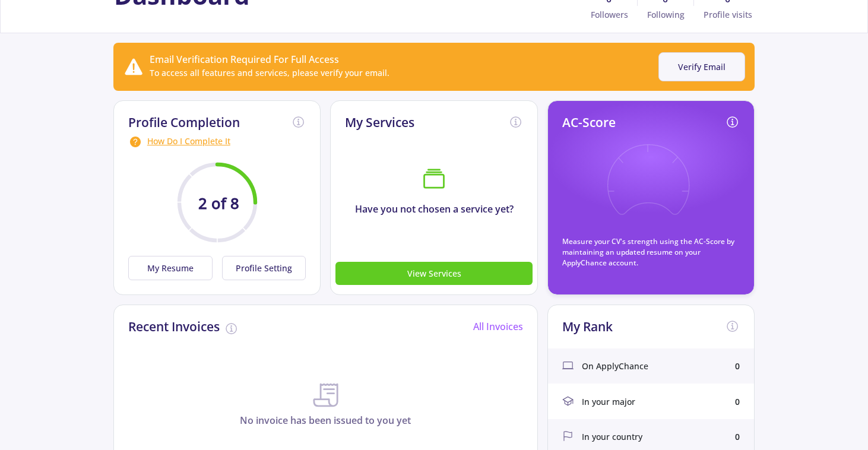 This screenshot has height=450, width=868. What do you see at coordinates (170, 267) in the screenshot?
I see `button: My Resume` at bounding box center [170, 267].